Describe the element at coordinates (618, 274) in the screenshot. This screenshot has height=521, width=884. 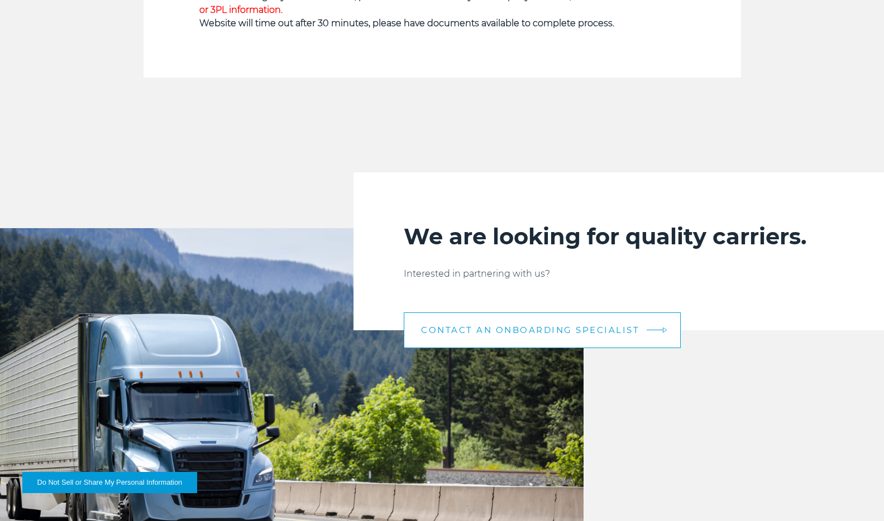
I see `p: Interested in partnering with us?` at that location.